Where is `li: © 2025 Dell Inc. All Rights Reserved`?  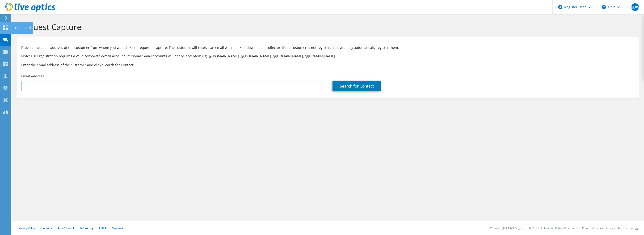 li: © 2025 Dell Inc. All Rights Reserved is located at coordinates (553, 228).